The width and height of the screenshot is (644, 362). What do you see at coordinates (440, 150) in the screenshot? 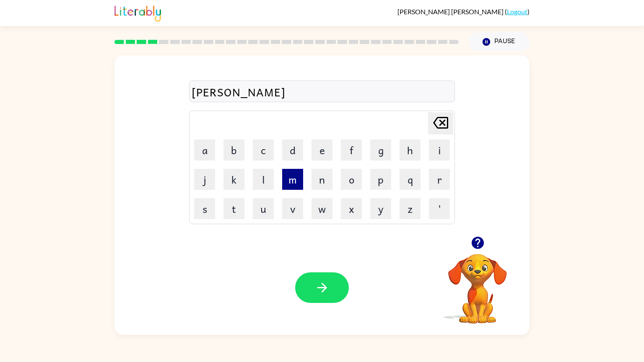
I see `button: i` at bounding box center [440, 150].